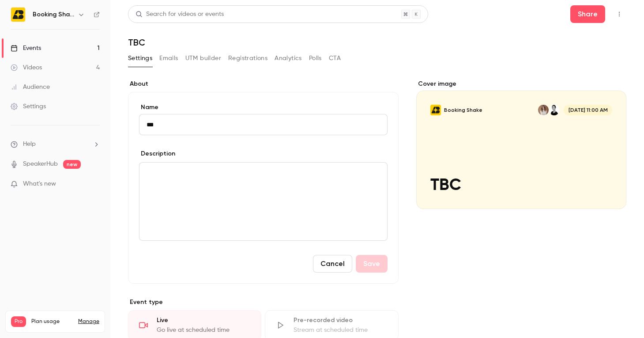 This screenshot has width=644, height=338. What do you see at coordinates (263, 202) in the screenshot?
I see `section: description` at bounding box center [263, 202].